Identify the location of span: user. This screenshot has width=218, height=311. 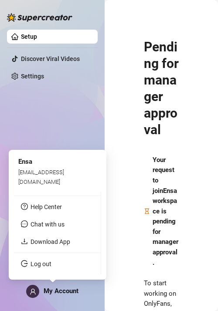
(33, 292).